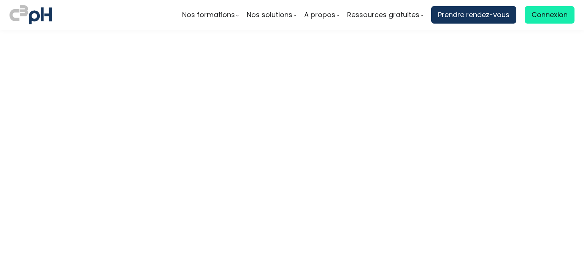  What do you see at coordinates (270, 15) in the screenshot?
I see `span: Nos solutions` at bounding box center [270, 15].